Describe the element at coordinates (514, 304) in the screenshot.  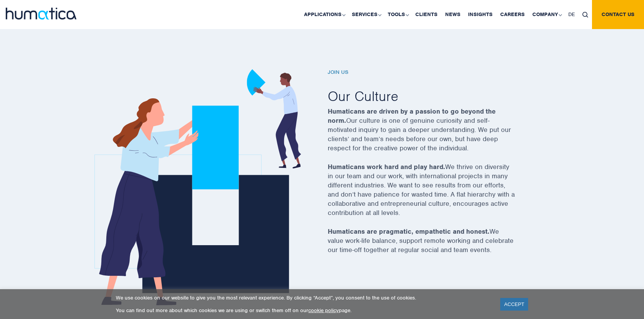
I see `a: ACCEPT` at that location.